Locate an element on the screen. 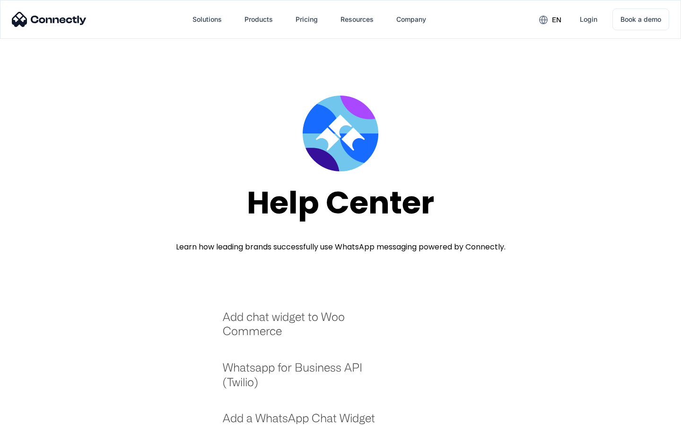 The image size is (681, 426). a: Pricing is located at coordinates (307, 19).